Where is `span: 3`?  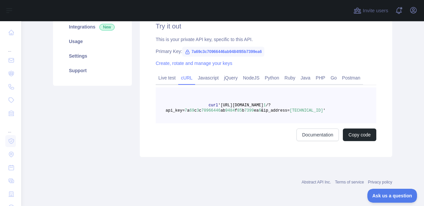 span: 3 is located at coordinates (198, 111).